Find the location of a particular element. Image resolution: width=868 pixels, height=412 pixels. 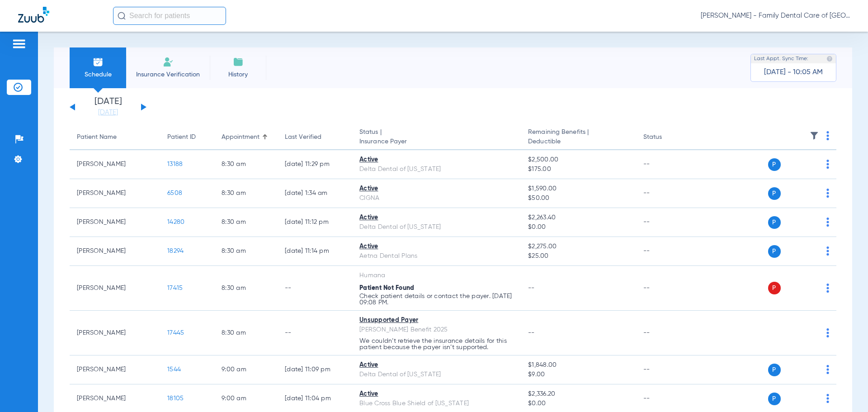

span: $175.00 is located at coordinates (578, 170).